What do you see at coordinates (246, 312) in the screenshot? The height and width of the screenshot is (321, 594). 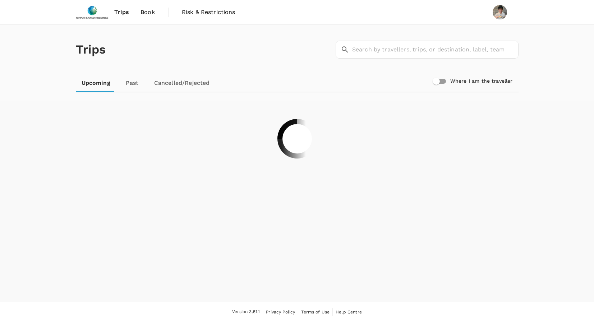 I see `span: Version 3.51.1` at bounding box center [246, 312].